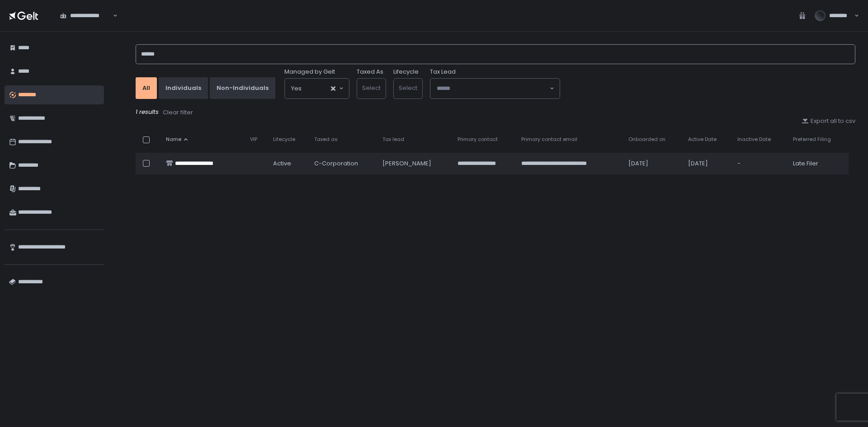 Image resolution: width=868 pixels, height=427 pixels. What do you see at coordinates (702, 139) in the screenshot?
I see `span: Active Date` at bounding box center [702, 139].